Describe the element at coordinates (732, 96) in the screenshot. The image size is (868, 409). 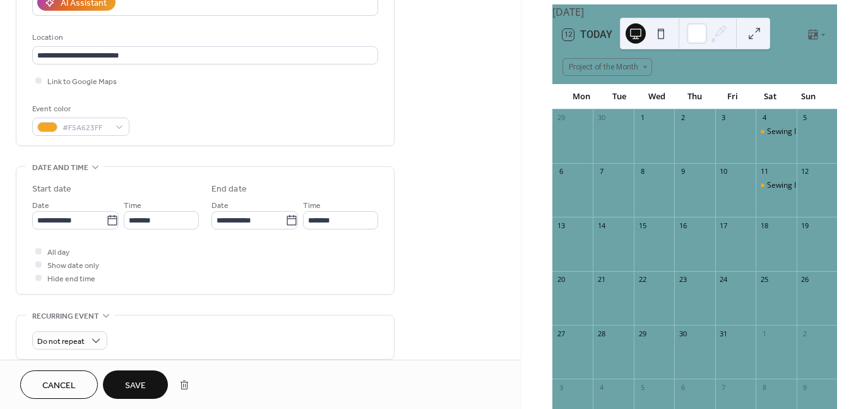
I see `div: Fri` at that location.